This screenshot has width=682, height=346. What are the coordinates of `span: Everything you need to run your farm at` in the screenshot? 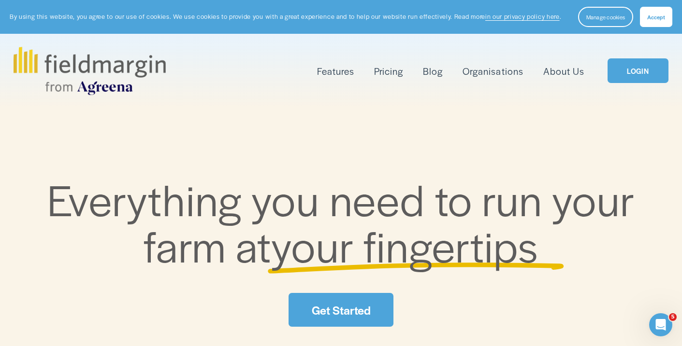 It's located at (346, 222).